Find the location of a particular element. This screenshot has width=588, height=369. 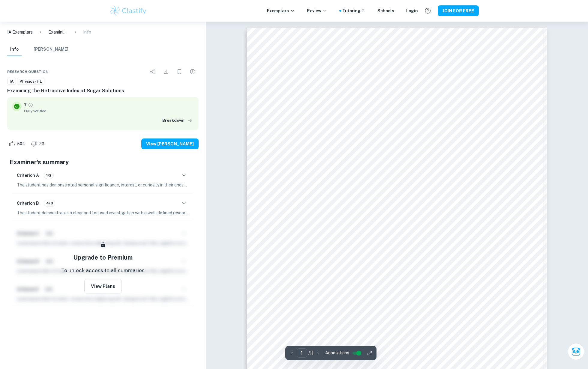

div: Download is located at coordinates (166, 72).